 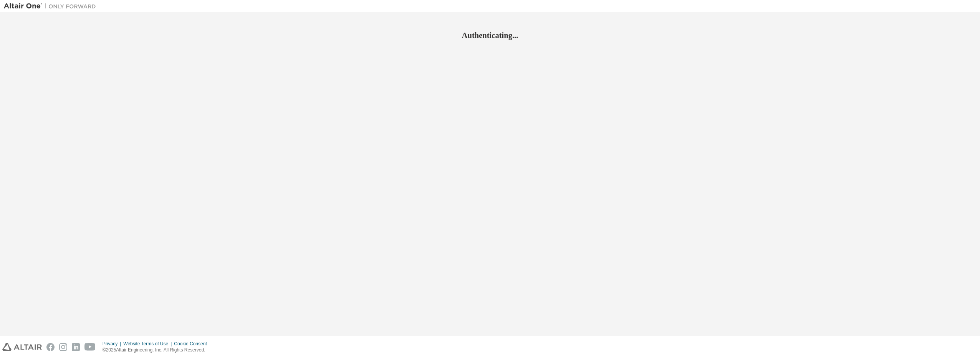 I want to click on div: Privacy, so click(x=113, y=344).